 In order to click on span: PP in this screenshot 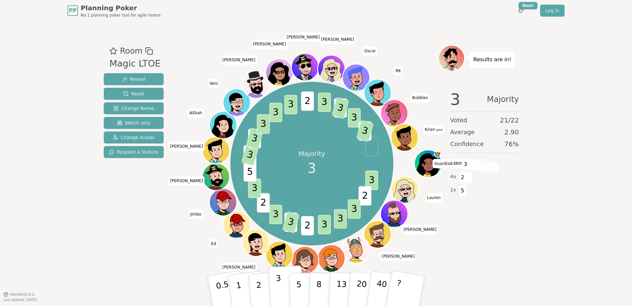, I will do `click(72, 11)`.